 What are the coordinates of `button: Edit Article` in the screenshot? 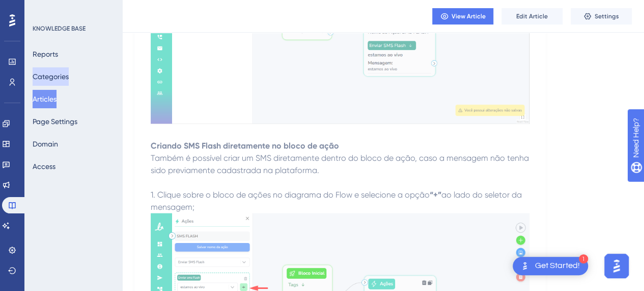 It's located at (532, 16).